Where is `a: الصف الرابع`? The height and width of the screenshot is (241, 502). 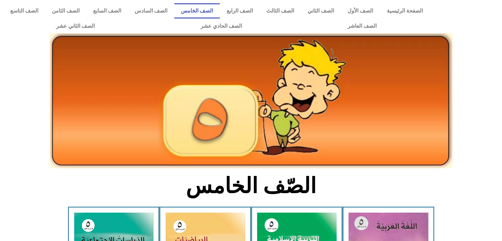
a: الصف الرابع is located at coordinates (240, 11).